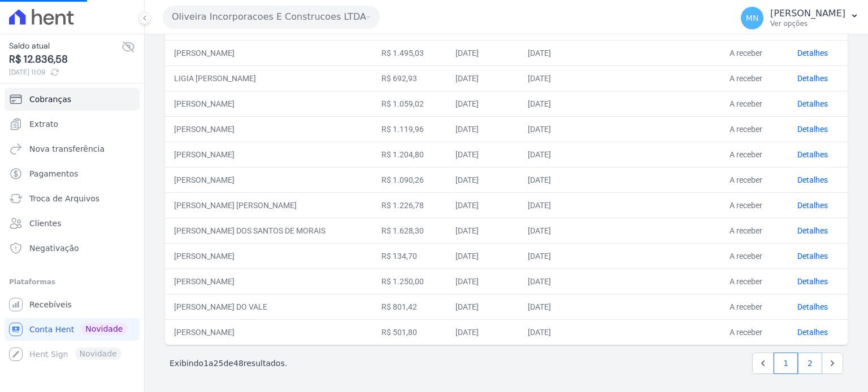 The height and width of the screenshot is (392, 868). What do you see at coordinates (219, 364) in the screenshot?
I see `span: 25` at bounding box center [219, 364].